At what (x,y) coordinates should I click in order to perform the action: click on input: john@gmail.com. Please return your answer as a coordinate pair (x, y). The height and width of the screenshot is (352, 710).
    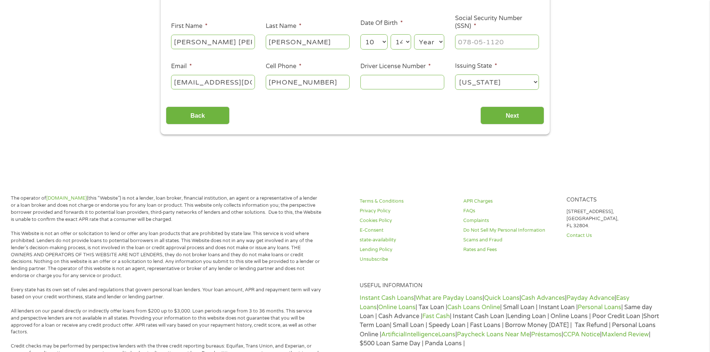
    Looking at the image, I should click on (213, 82).